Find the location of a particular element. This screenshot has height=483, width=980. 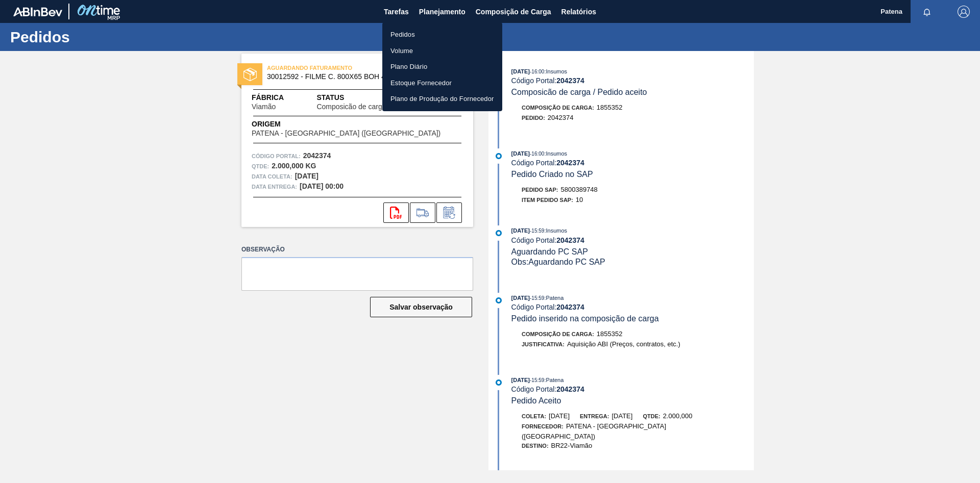

a: Plano Diário is located at coordinates (442, 67).